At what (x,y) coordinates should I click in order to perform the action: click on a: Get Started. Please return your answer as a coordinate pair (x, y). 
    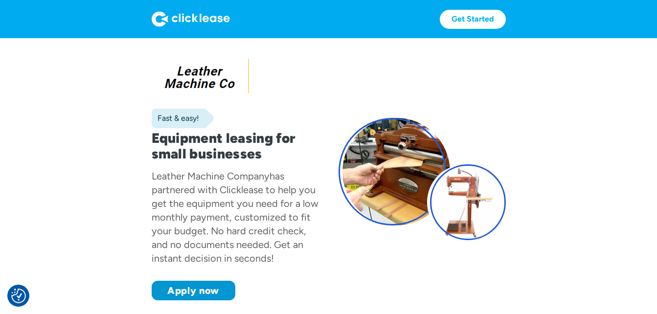
    Looking at the image, I should click on (473, 19).